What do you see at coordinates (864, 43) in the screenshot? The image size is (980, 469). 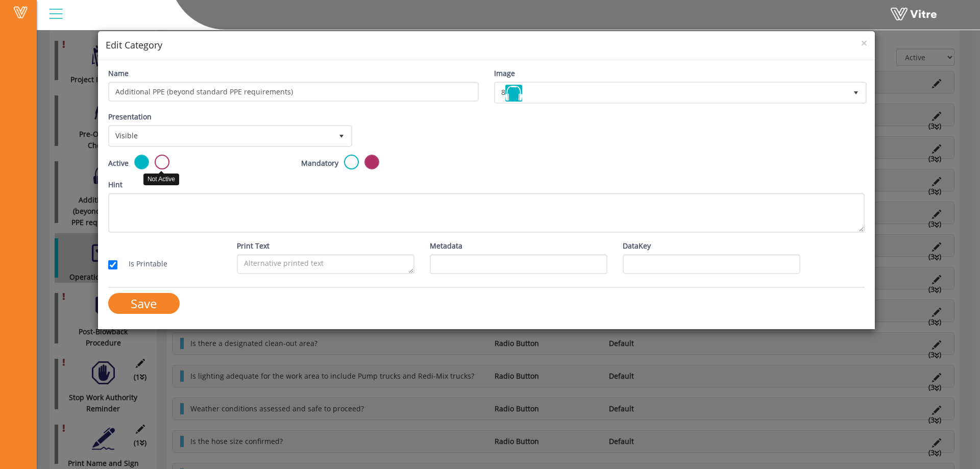 I see `button: Close` at bounding box center [864, 43].